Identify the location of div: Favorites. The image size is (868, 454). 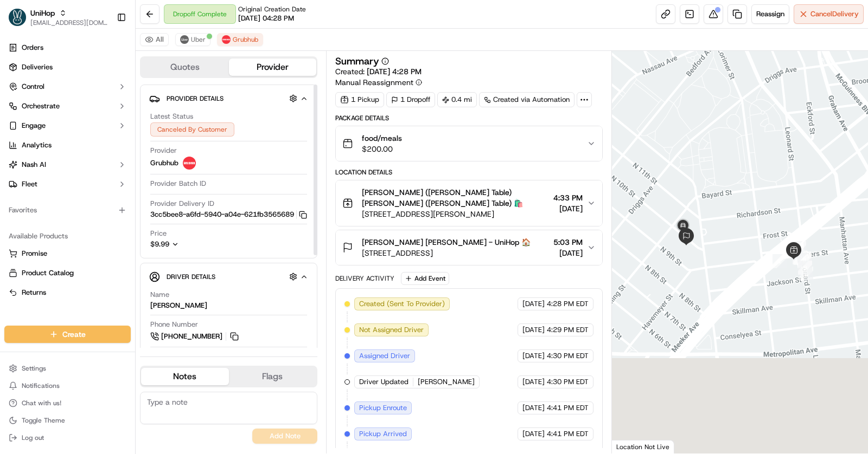
(67, 210).